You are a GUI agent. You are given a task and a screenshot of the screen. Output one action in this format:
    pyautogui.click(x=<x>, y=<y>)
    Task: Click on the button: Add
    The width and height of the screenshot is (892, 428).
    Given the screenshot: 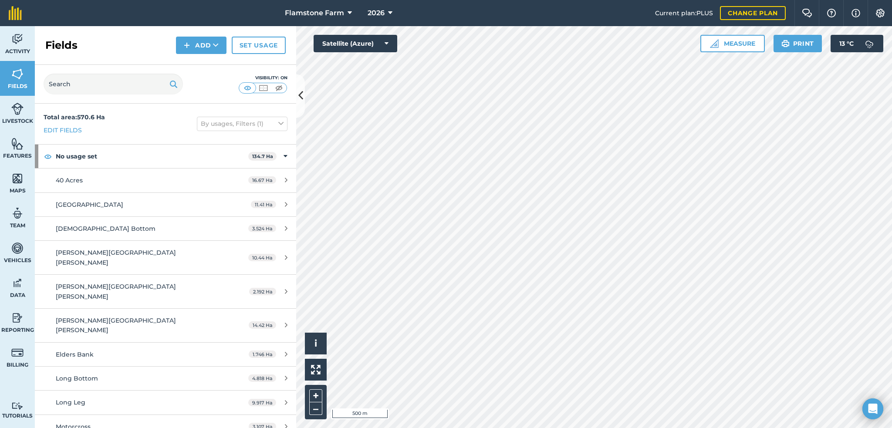 What is the action you would take?
    pyautogui.click(x=201, y=45)
    